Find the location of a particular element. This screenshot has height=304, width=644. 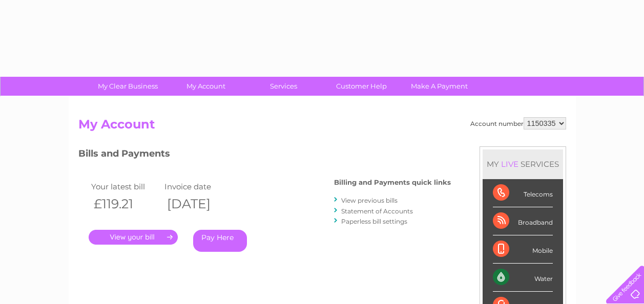

div: LIVE is located at coordinates (509, 164).